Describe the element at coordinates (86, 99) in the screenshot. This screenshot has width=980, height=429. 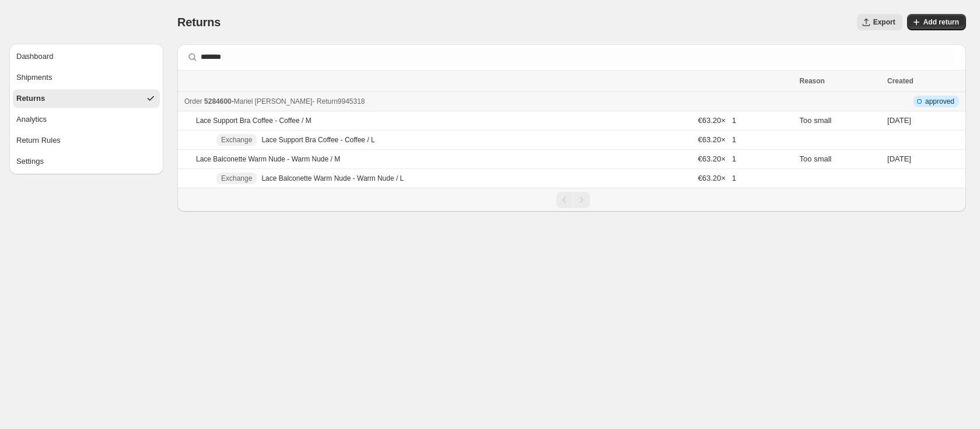
I see `button: Returns` at that location.